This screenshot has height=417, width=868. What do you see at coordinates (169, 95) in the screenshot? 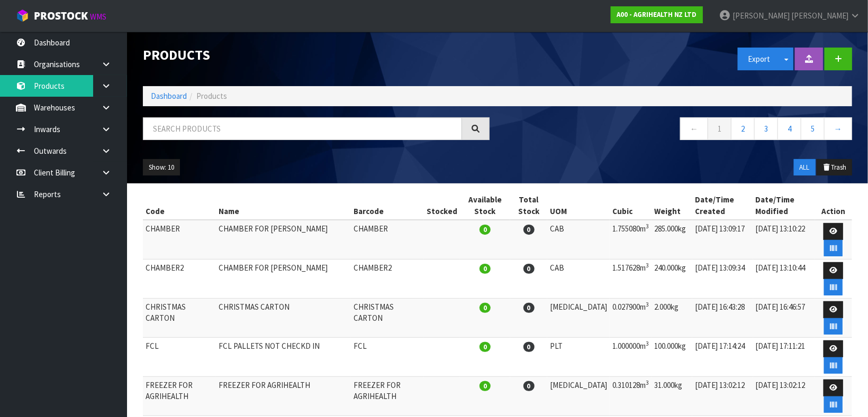
I see `a: Dashboard` at bounding box center [169, 95].